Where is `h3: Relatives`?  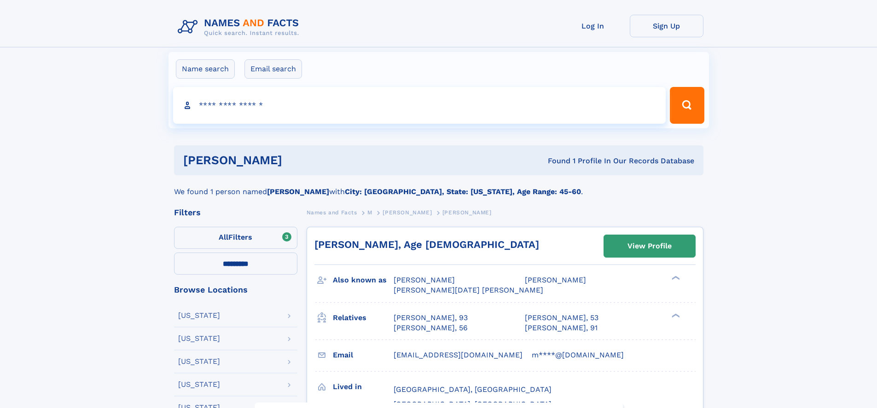
h3: Relatives is located at coordinates (363, 318).